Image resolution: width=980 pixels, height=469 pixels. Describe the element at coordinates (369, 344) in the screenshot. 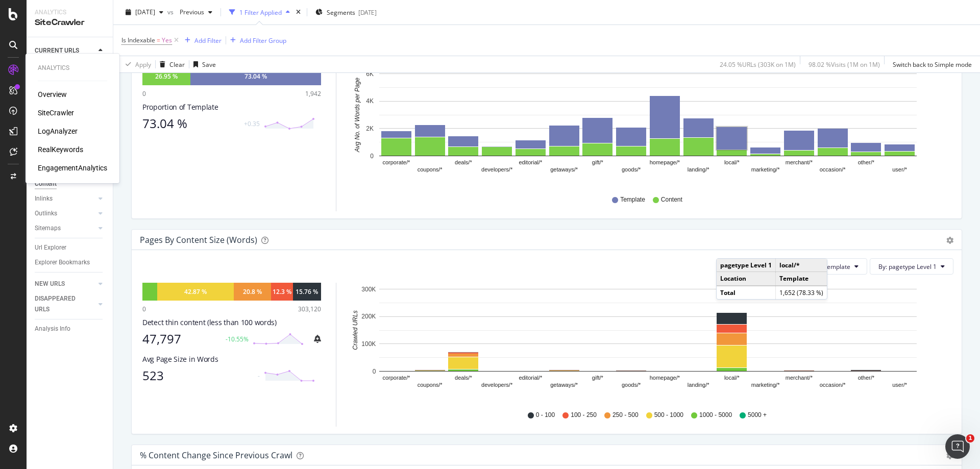

I see `text: 100K` at that location.